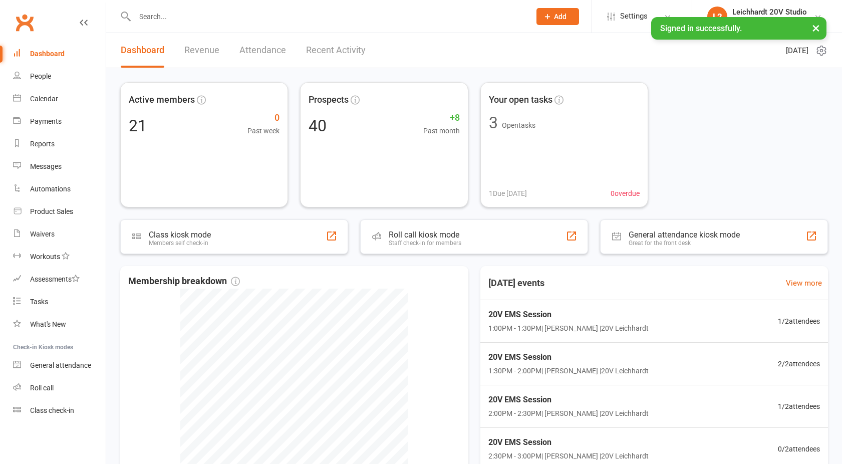 This screenshot has width=842, height=464. I want to click on div: 3, so click(493, 123).